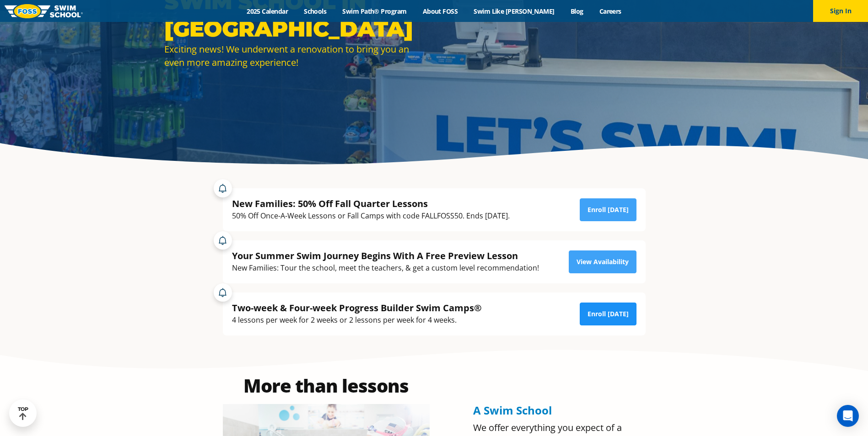  What do you see at coordinates (385, 268) in the screenshot?
I see `div: New Families: Tour the school, meet the teachers, & get a custom level recommendation!` at bounding box center [385, 268].